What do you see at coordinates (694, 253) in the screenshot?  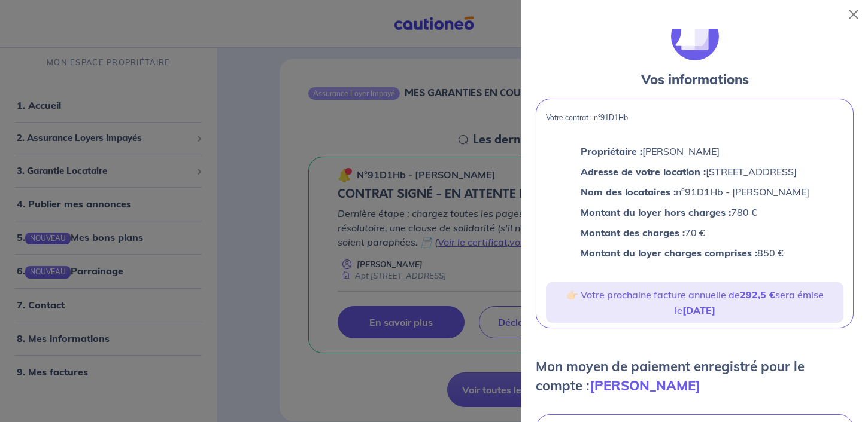 I see `p: 850 €` at bounding box center [694, 253].